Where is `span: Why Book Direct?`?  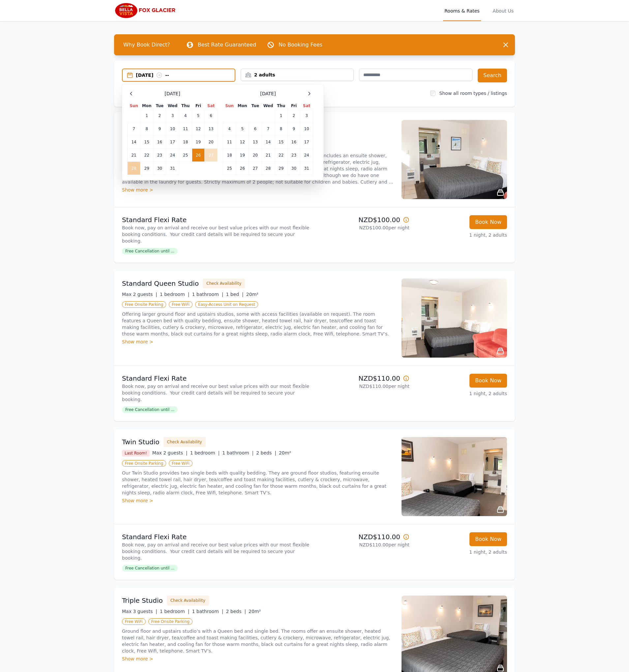 span: Why Book Direct? is located at coordinates (146, 45).